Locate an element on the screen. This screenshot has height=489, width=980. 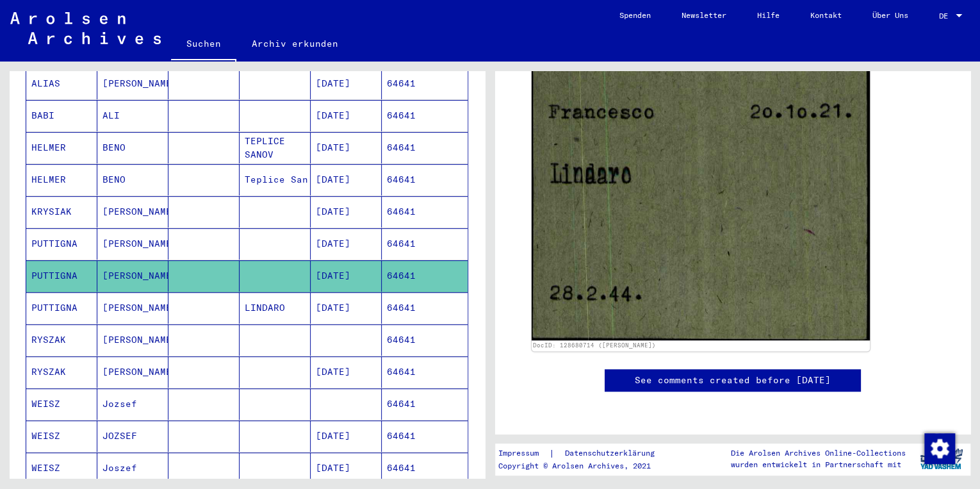
img: Arolsen_neg.svg is located at coordinates (85, 28).